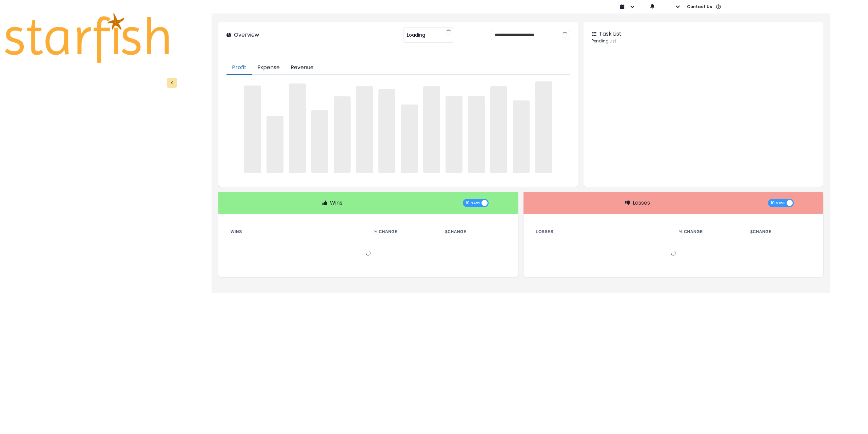  What do you see at coordinates (336, 203) in the screenshot?
I see `p: Wins` at bounding box center [336, 203].